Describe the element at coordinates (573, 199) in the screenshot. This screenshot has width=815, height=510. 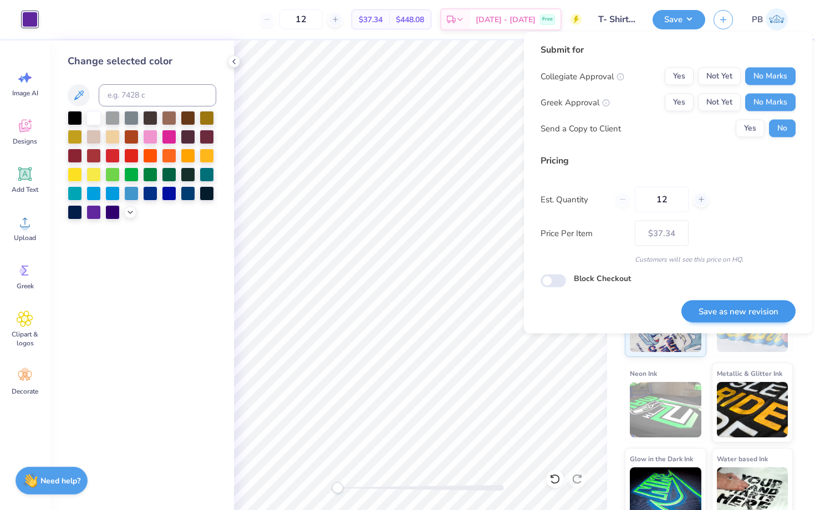
I see `label: Est. Quantity` at that location.